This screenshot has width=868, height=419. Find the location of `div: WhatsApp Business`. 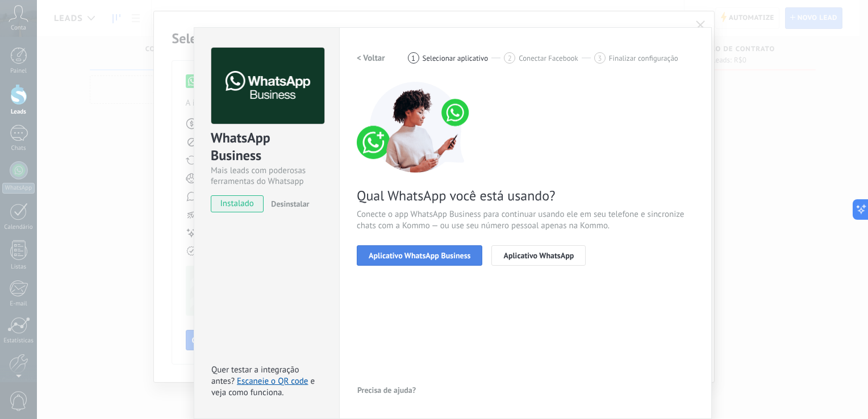

div: WhatsApp Business is located at coordinates (267, 147).